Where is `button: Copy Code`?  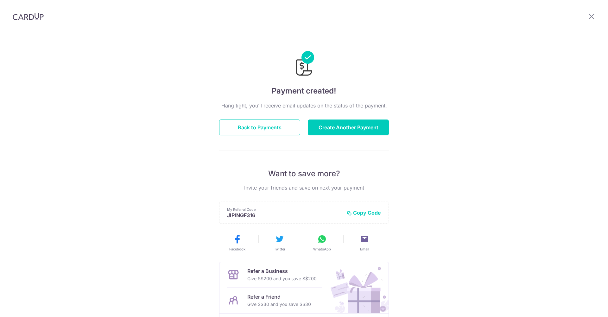
button: Copy Code is located at coordinates (364, 212).